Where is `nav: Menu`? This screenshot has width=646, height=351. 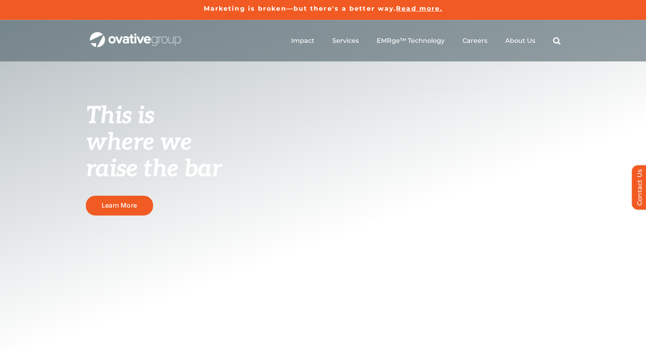
nav: Menu is located at coordinates (426, 41).